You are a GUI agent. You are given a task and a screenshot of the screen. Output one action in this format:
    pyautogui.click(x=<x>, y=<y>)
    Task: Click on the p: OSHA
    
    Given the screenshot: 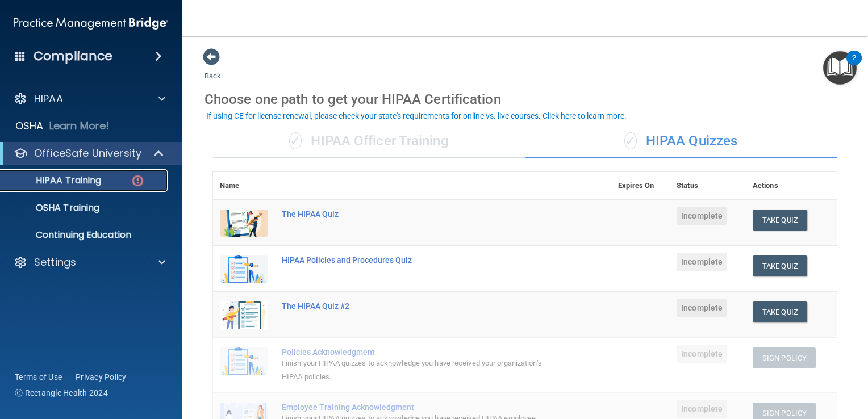 What is the action you would take?
    pyautogui.click(x=30, y=126)
    